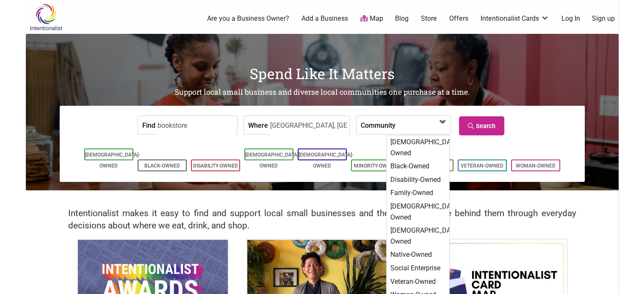  What do you see at coordinates (418, 193) in the screenshot?
I see `div: Family-Owned` at bounding box center [418, 193].